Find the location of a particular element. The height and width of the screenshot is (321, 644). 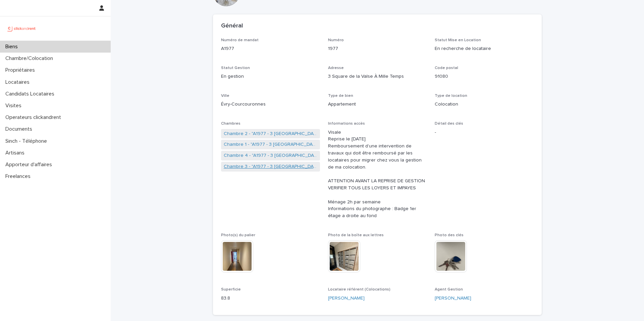

p: Documents is located at coordinates (20, 129).